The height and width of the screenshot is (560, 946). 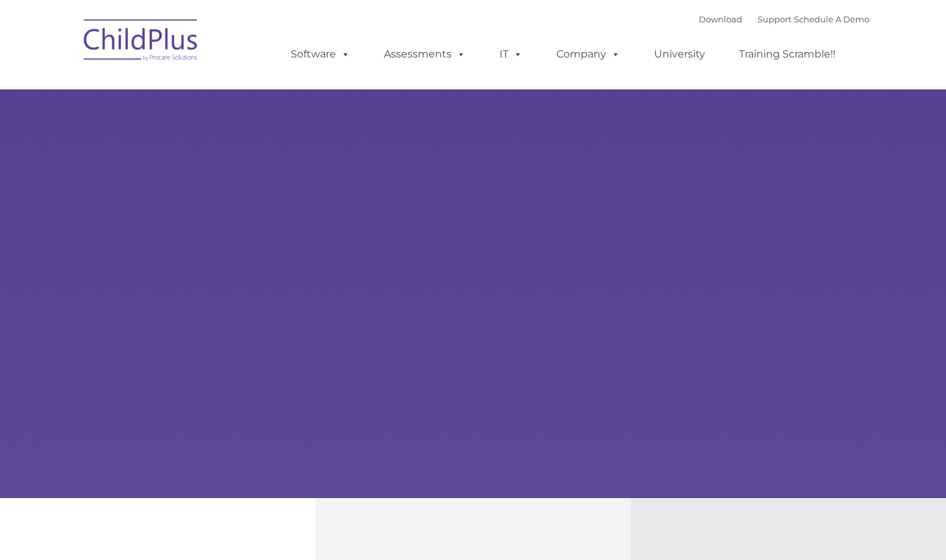 I want to click on a: Software, so click(x=320, y=54).